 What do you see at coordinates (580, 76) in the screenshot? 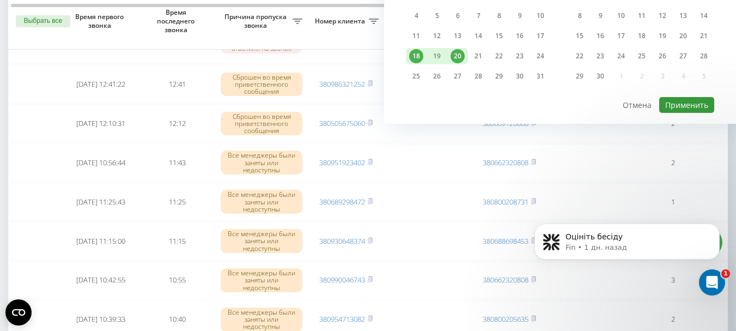
I see `div: пн 29 сент. 2025 г.` at bounding box center [580, 76].